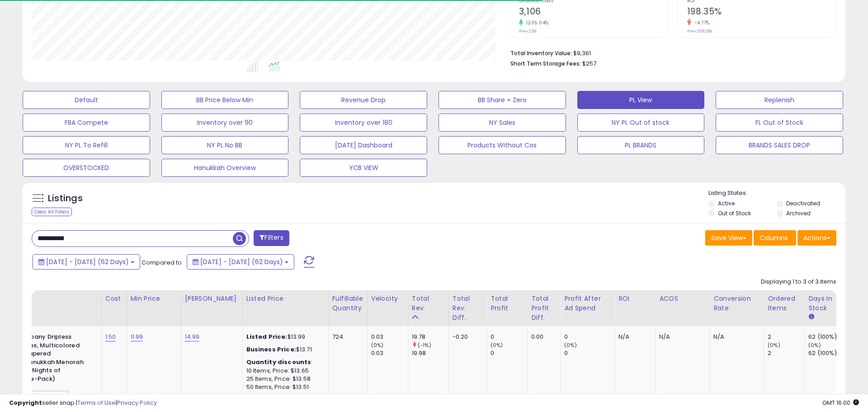 Image resolution: width=868 pixels, height=412 pixels. Describe the element at coordinates (430, 353) in the screenshot. I see `div: 19.98` at that location.